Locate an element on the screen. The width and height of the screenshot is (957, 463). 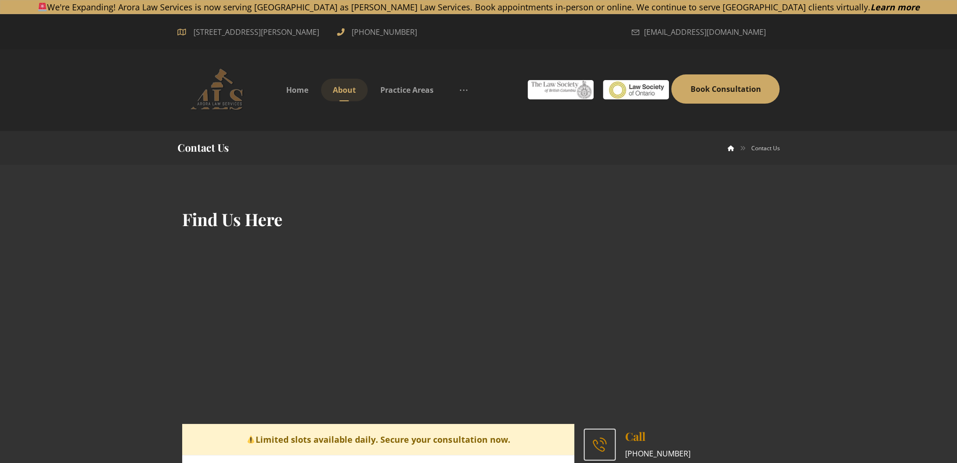
span: Learn more is located at coordinates (895, 7).